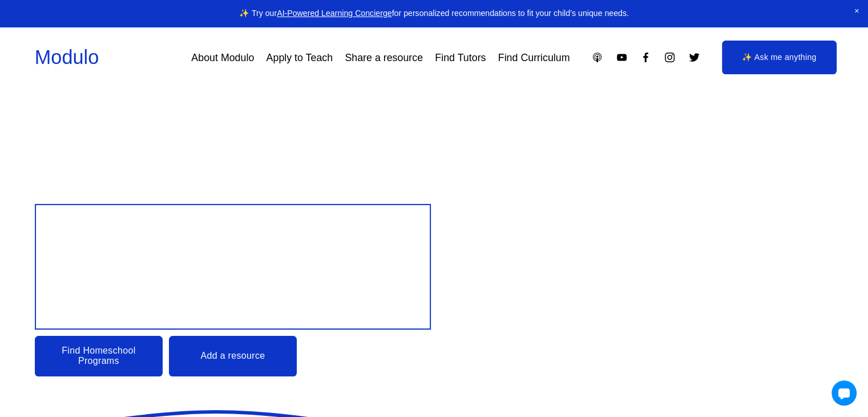 The image size is (868, 417). Describe the element at coordinates (645, 57) in the screenshot. I see `a: Facebook` at that location.